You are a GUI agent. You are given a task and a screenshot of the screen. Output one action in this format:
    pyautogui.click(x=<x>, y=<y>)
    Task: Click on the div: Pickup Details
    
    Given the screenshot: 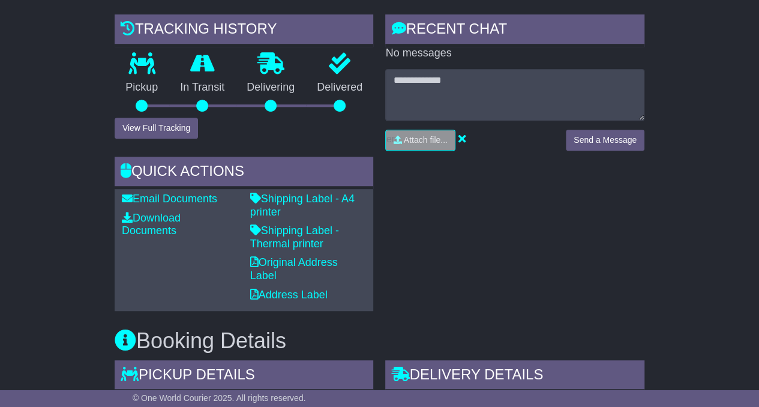 What is the action you would take?
    pyautogui.click(x=244, y=376)
    